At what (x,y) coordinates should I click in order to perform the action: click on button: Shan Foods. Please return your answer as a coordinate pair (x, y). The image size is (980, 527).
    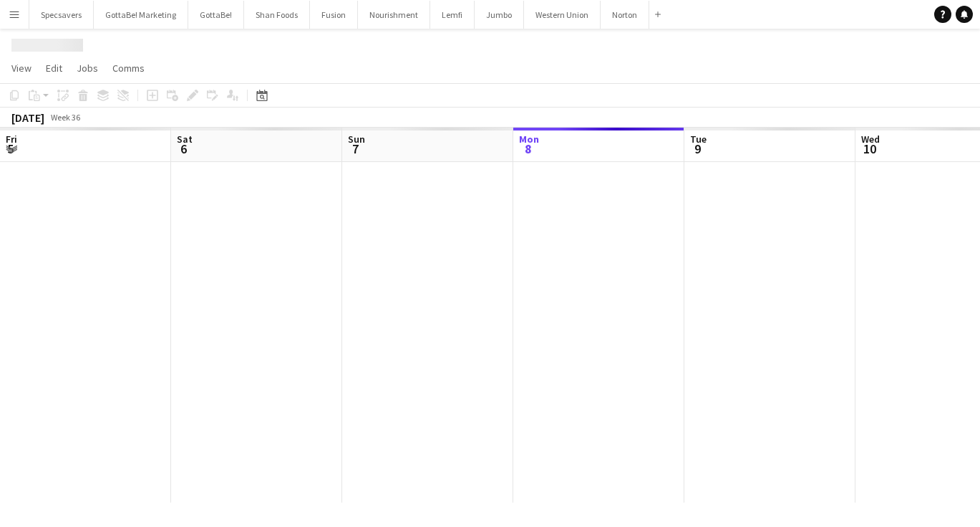
    Looking at the image, I should click on (277, 14).